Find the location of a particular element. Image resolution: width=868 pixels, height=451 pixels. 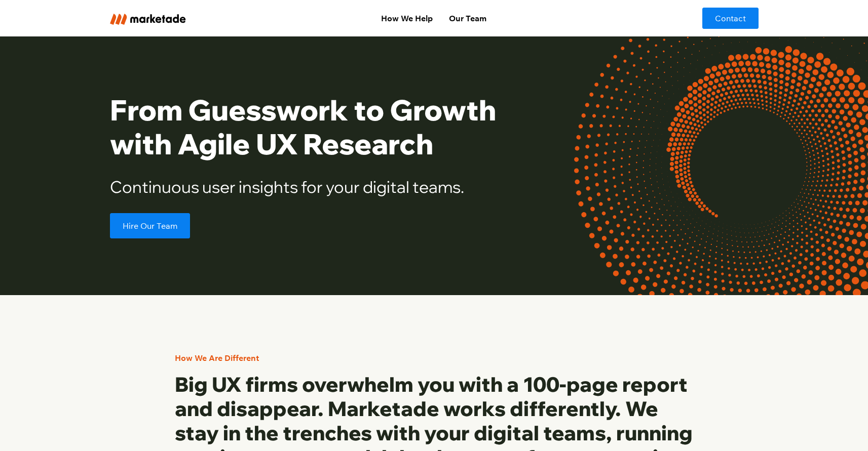

div: How We Are Different is located at coordinates (217, 358).